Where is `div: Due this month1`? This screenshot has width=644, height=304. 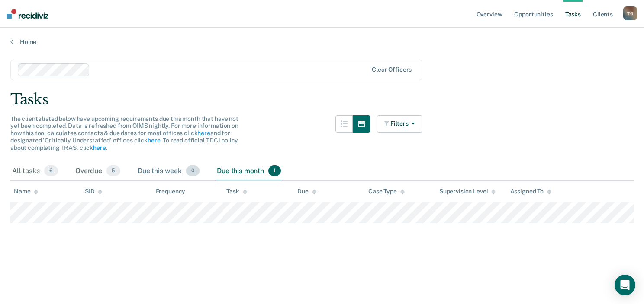
div: Due this month1 is located at coordinates (249, 171).